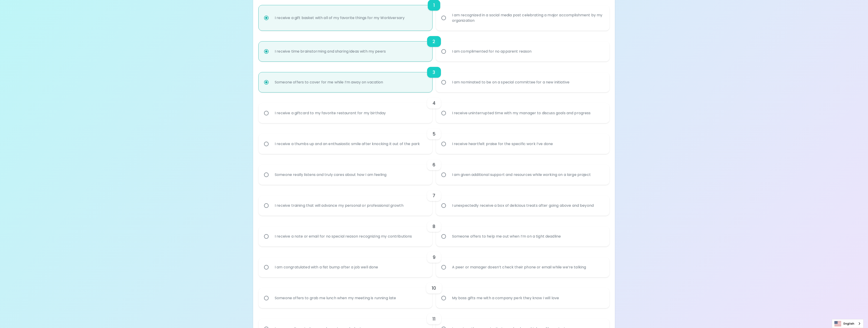 The image size is (868, 328). I want to click on h6: 4, so click(434, 103).